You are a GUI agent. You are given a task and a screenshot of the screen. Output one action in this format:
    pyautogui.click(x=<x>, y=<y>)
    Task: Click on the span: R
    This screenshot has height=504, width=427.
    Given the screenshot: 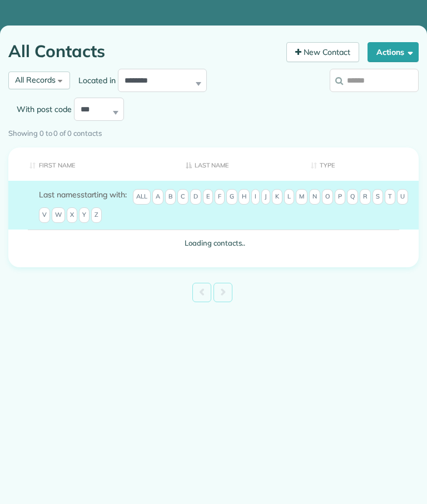 What is the action you would take?
    pyautogui.click(x=365, y=197)
    